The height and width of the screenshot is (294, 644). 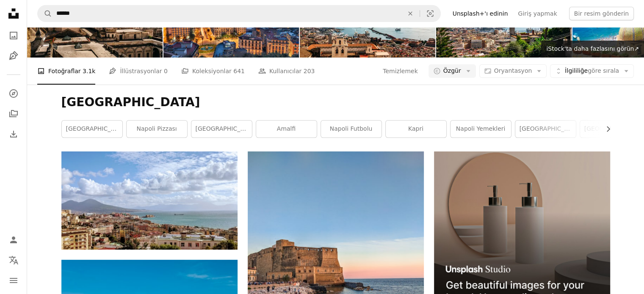 What do you see at coordinates (212, 71) in the screenshot?
I see `font: Koleksiyonlar` at bounding box center [212, 71].